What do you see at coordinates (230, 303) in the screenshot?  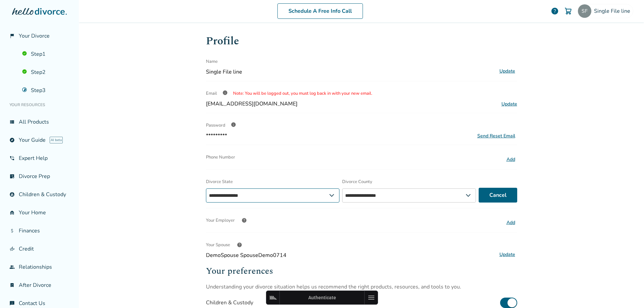 I see `div: Children & Custody` at bounding box center [230, 303].